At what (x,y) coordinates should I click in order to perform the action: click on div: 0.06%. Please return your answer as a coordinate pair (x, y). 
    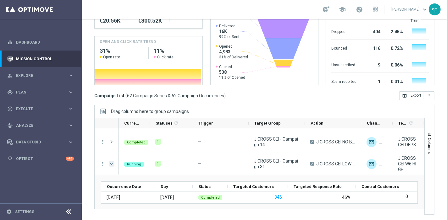
    Looking at the image, I should click on (395, 64).